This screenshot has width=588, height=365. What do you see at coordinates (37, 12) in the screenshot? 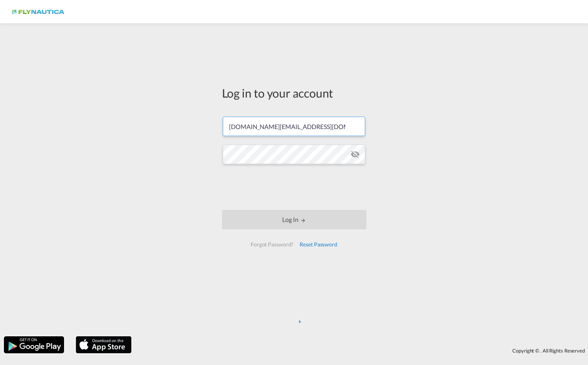
I see `img: dbeec6a0202a11f0ab01a7e422f9ff92.png` at bounding box center [37, 12].